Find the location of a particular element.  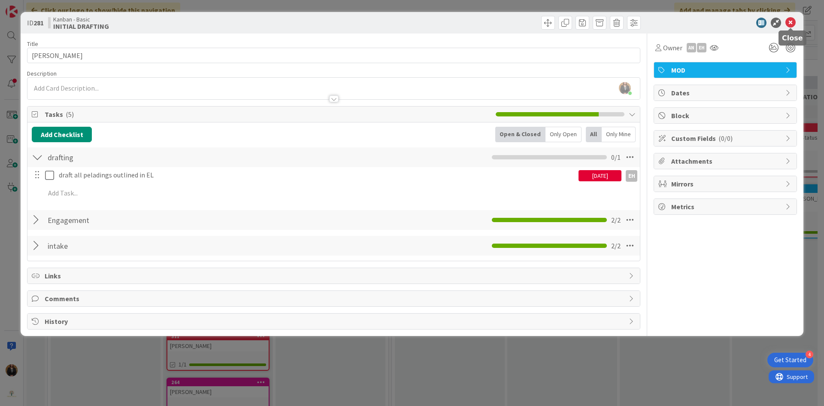

b: INITIAL DRAFTING is located at coordinates (81, 26).